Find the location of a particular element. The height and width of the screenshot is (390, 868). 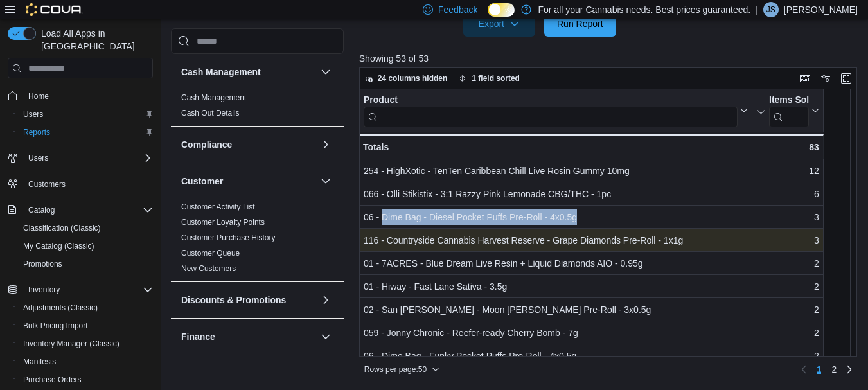

div: Cash Management is located at coordinates (257, 109).